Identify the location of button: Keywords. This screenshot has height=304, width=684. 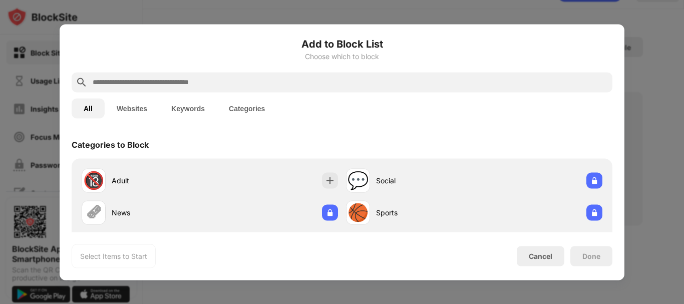
(188, 108).